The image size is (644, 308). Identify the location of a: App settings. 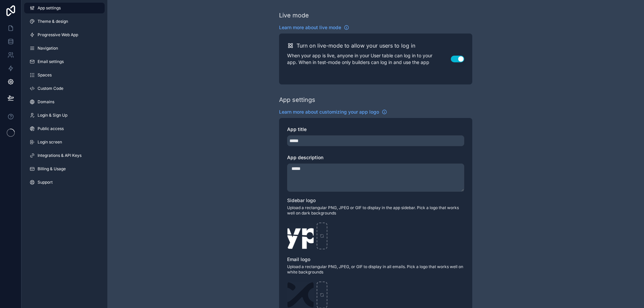
(65, 8).